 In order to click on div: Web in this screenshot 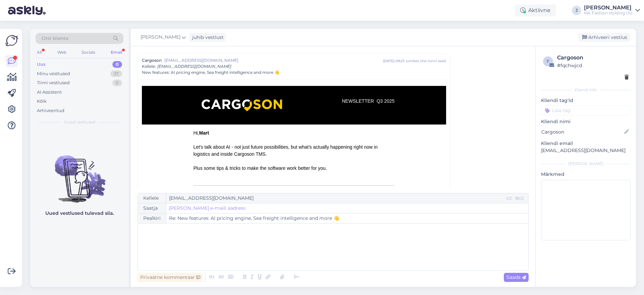, I will do `click(62, 52)`.